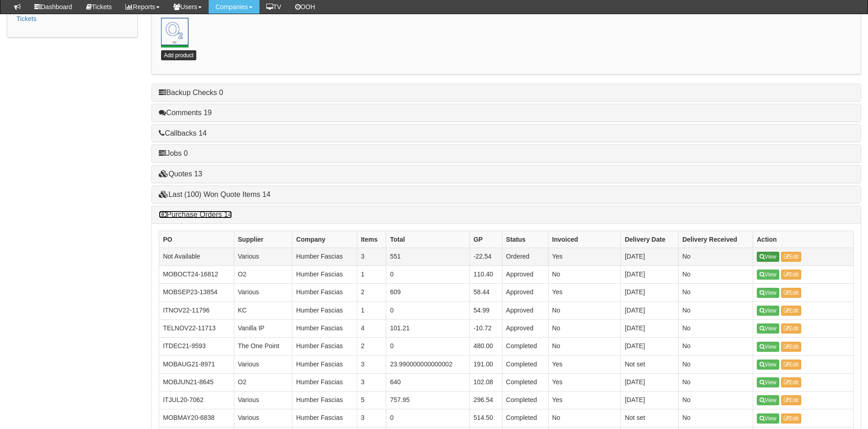 This screenshot has height=429, width=868. I want to click on td: 54.99, so click(485, 310).